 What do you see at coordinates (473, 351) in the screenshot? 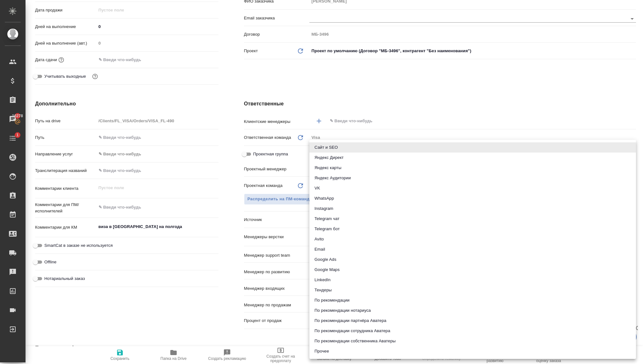
I see `li: Прочее` at bounding box center [473, 351].